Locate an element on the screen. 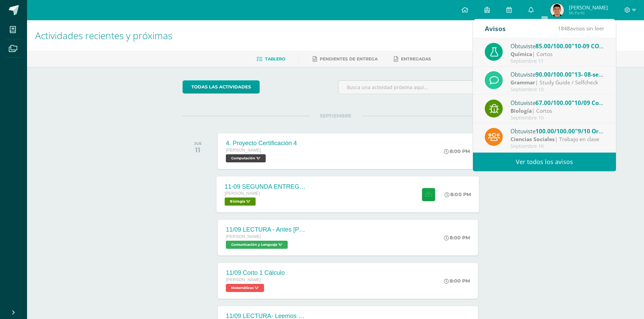 Image resolution: width=644 pixels, height=319 pixels. strong: Grammar is located at coordinates (523, 83).